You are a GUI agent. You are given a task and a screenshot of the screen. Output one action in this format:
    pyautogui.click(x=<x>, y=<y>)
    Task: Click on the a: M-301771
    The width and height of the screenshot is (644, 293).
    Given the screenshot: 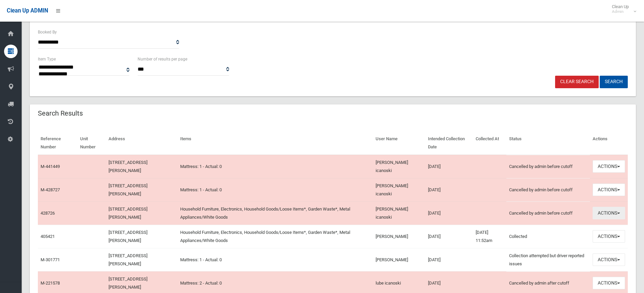 What is the action you would take?
    pyautogui.click(x=50, y=260)
    